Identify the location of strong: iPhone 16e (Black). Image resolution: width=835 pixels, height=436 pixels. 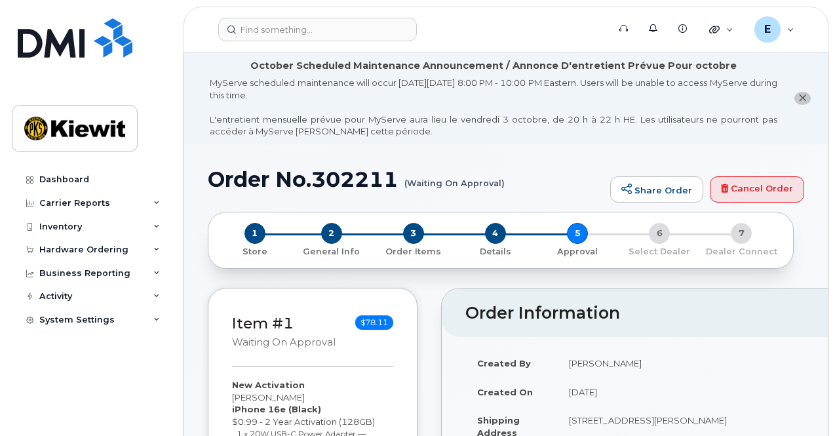
(277, 409).